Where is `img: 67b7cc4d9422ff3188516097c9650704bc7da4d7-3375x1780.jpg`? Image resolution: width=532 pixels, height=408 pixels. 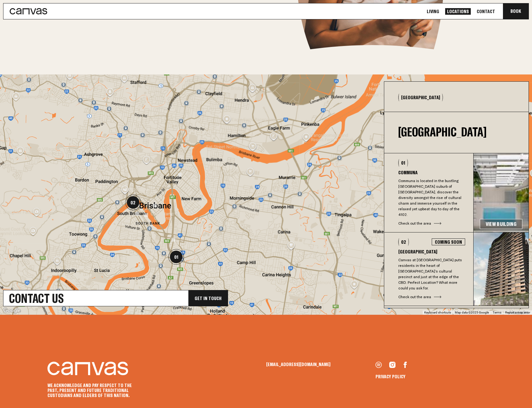 img: 67b7cc4d9422ff3188516097c9650704bc7da4d7-3375x1780.jpg is located at coordinates (501, 192).